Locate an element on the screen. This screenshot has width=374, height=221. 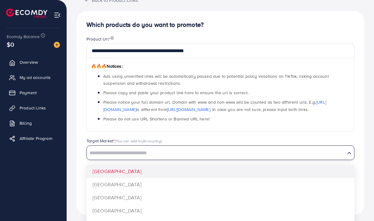
label: Product Url is located at coordinates (100, 39).